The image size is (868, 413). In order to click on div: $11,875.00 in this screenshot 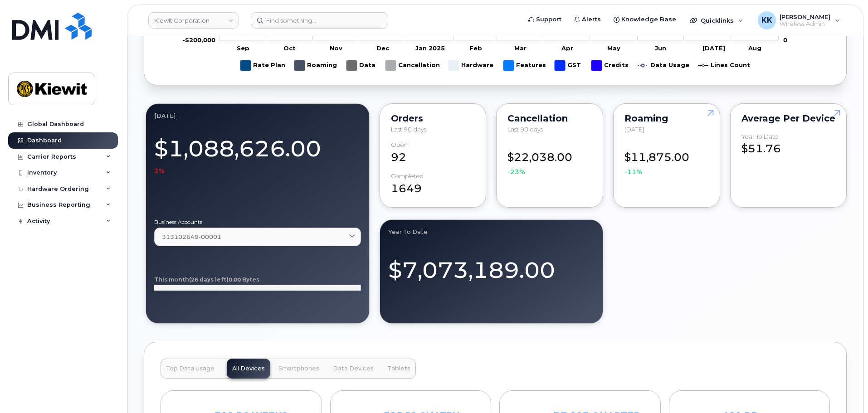, I will do `click(667, 158)`.